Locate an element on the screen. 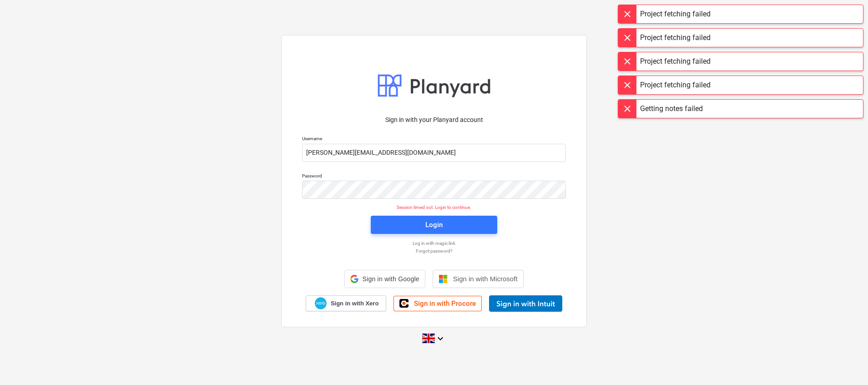 This screenshot has width=868, height=385. span: Sign in with Microsoft is located at coordinates (485, 278).